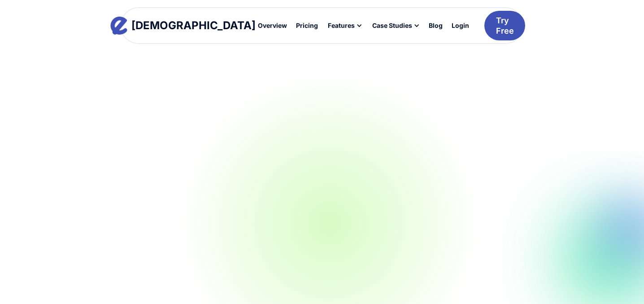  I want to click on div: Blog, so click(436, 26).